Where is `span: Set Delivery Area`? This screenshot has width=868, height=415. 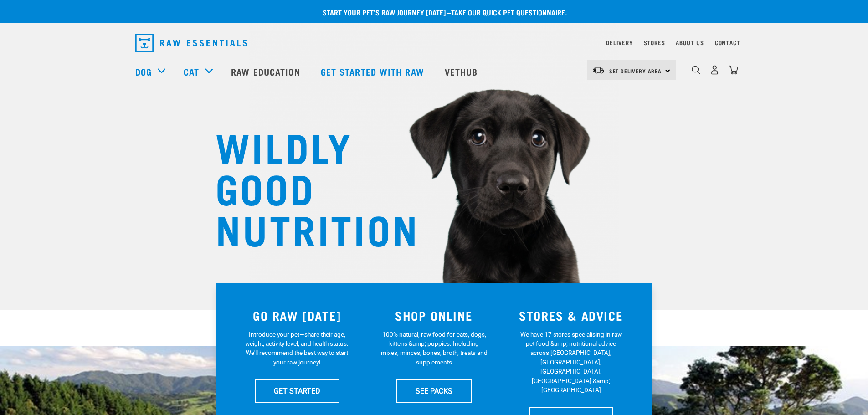
span: Set Delivery Area is located at coordinates (636, 71).